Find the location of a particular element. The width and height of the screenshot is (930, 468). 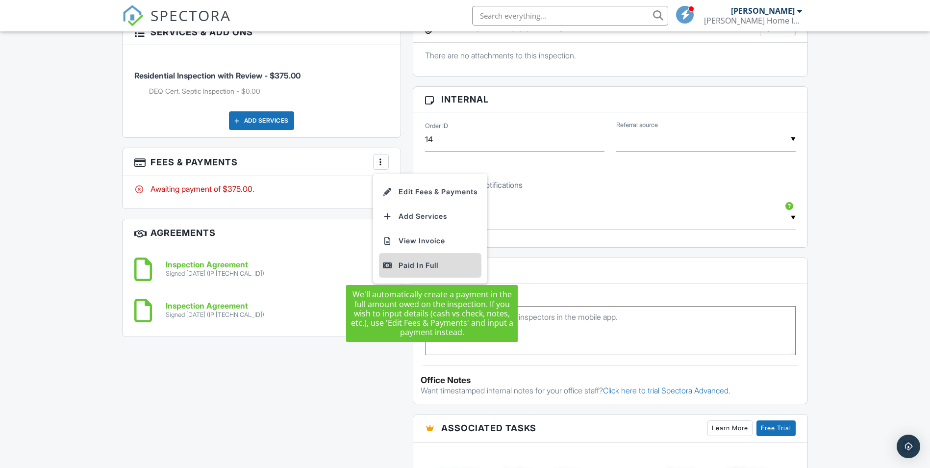

img: The Best Home Inspection Software - Spectora is located at coordinates (133, 16).